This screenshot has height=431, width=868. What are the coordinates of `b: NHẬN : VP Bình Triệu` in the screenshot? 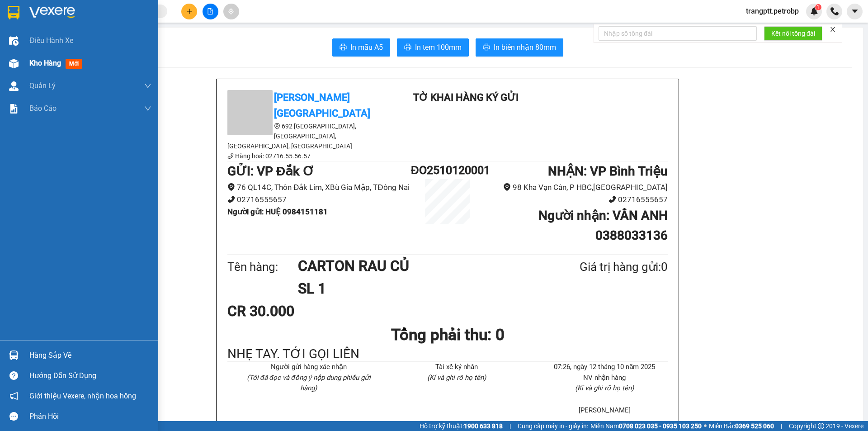 It's located at (608, 171).